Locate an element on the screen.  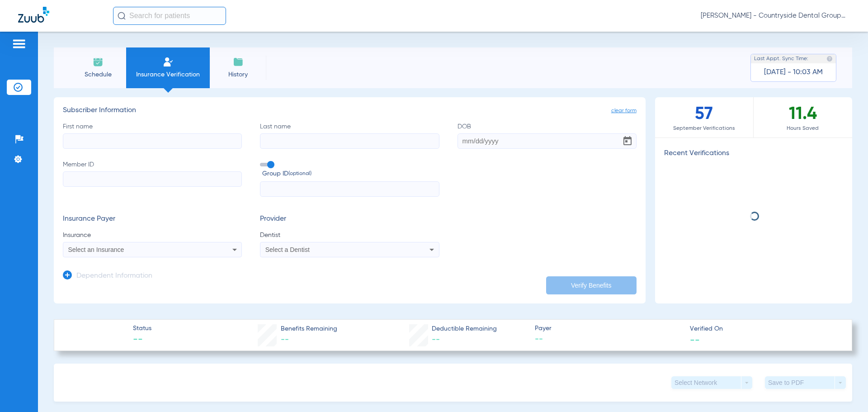
h3: Recent Verifications is located at coordinates (754, 154).